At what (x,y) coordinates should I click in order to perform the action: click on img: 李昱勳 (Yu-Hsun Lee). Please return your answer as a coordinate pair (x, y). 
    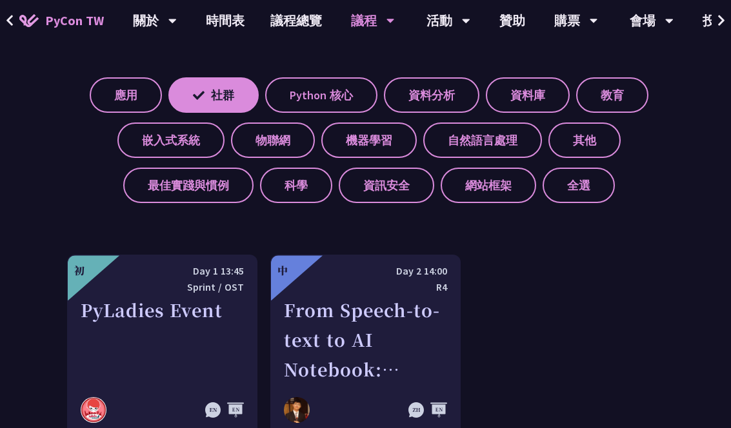
    Looking at the image, I should click on (297, 410).